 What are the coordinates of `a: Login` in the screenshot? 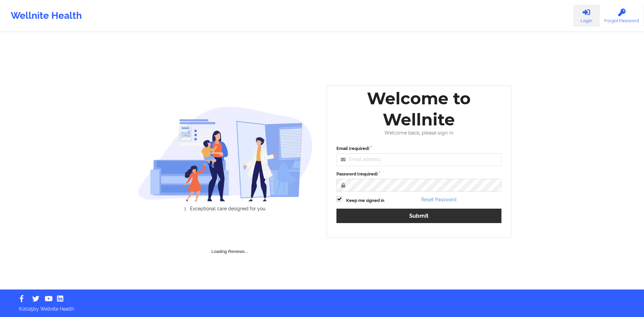 It's located at (586, 16).